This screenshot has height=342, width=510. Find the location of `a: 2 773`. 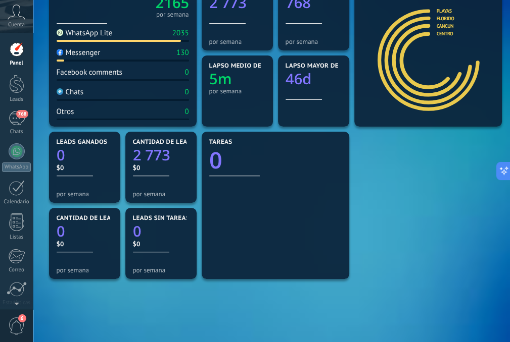

a: 2 773 is located at coordinates (161, 155).